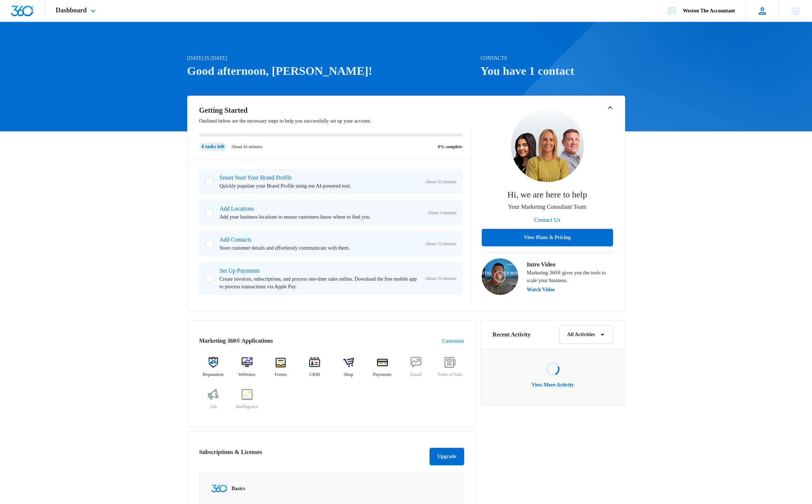  I want to click on div: account name, so click(709, 11).